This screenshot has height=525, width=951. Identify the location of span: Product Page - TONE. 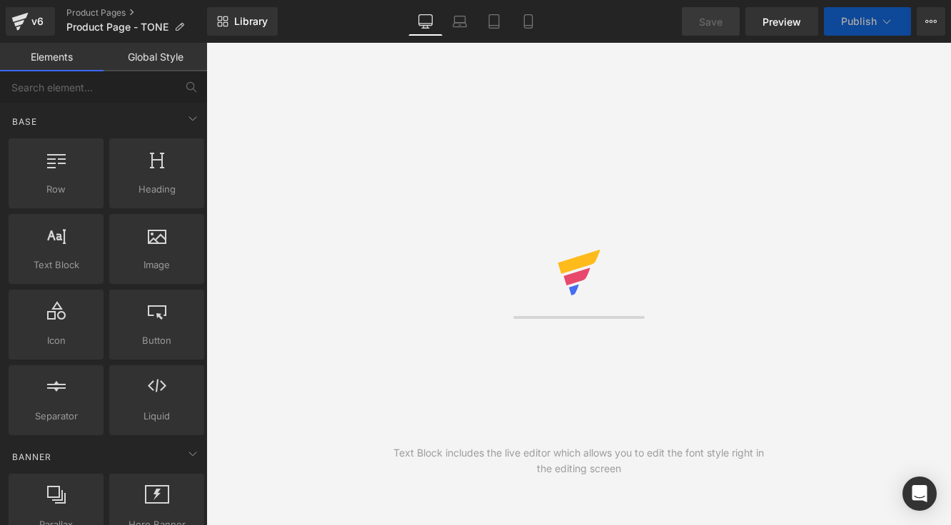
(117, 27).